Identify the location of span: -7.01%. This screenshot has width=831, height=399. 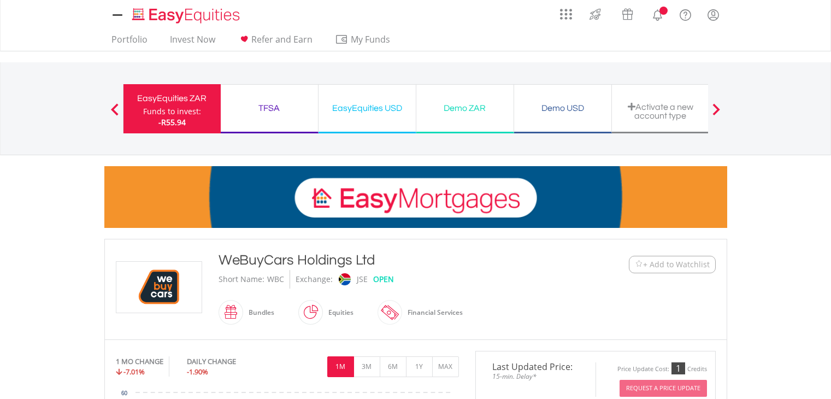
(134, 372).